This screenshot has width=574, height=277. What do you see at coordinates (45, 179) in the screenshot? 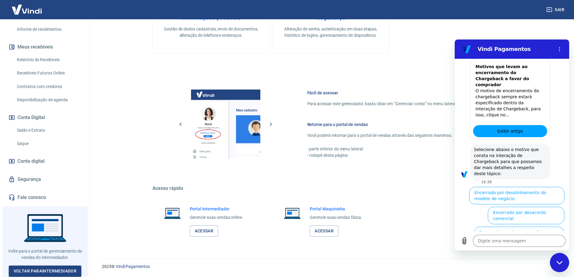
I see `a: Segurança` at bounding box center [45, 179].